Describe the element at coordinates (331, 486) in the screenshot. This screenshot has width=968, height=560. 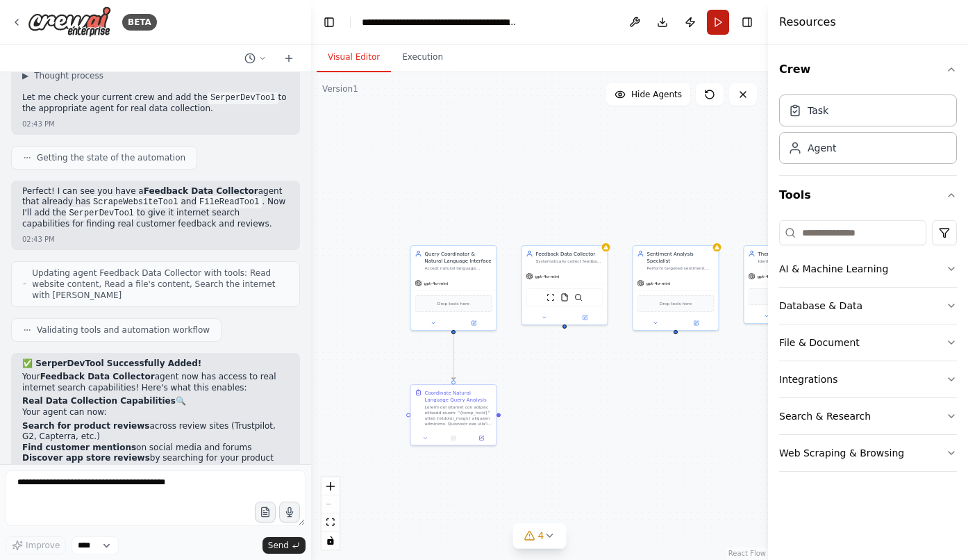
I see `button: zoom in` at that location.